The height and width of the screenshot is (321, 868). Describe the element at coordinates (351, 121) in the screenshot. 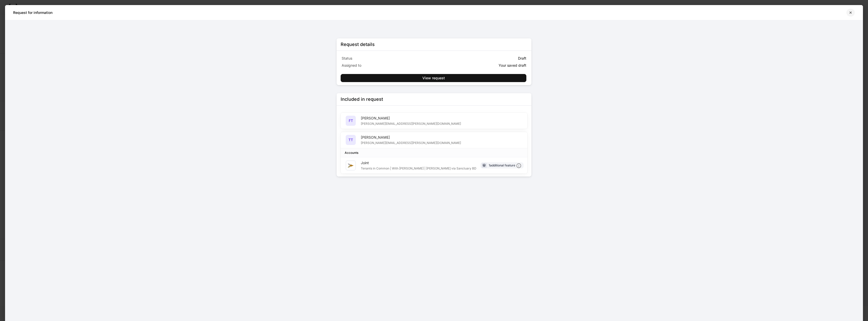

I see `h5: FT` at that location.